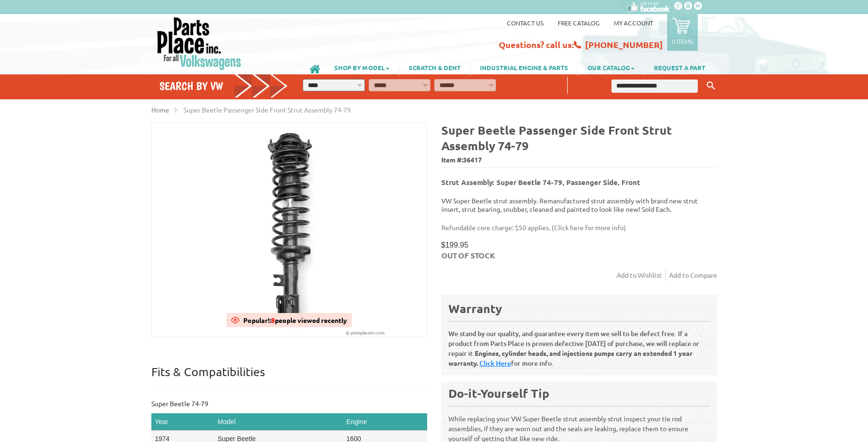 The height and width of the screenshot is (442, 868). I want to click on p: VW Super Beetle strut assembly. Remanufactured strut assembly with brand new strut insert, strut ..., so click(579, 205).